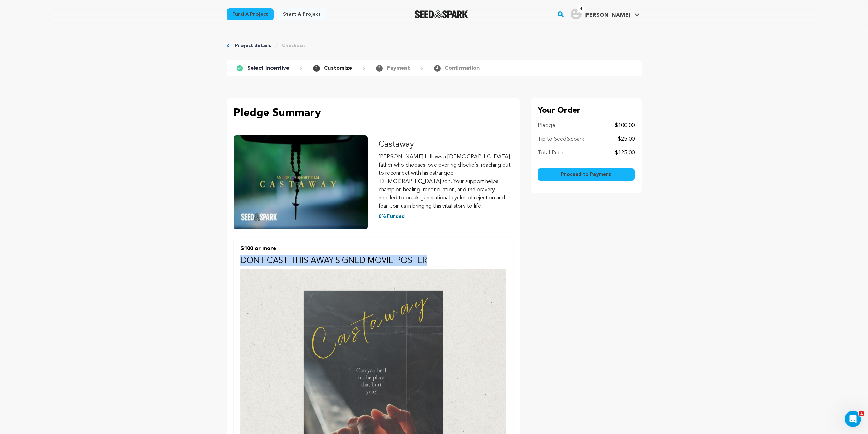 Image resolution: width=868 pixels, height=434 pixels. I want to click on img: Seed&Spark Logo Dark Mode, so click(441, 14).